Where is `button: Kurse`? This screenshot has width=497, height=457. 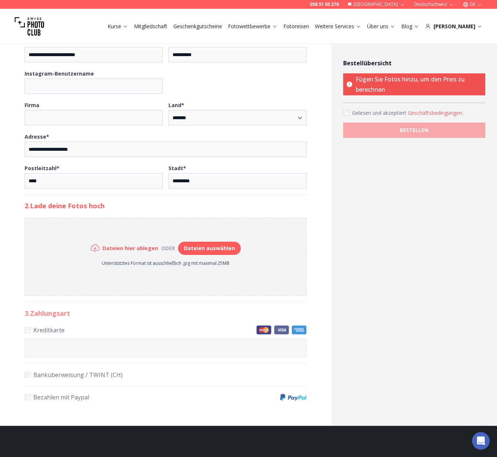
button: Kurse is located at coordinates (118, 26).